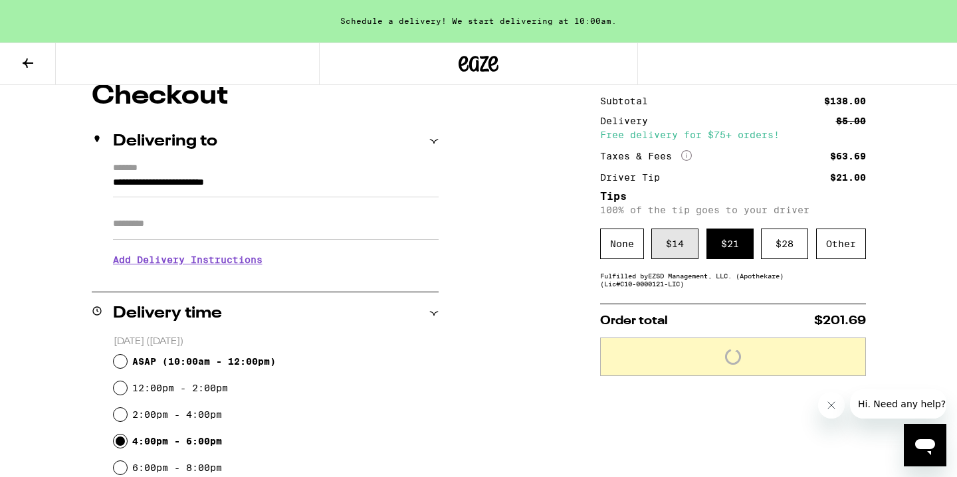  Describe the element at coordinates (784, 244) in the screenshot. I see `div: $ 28` at that location.